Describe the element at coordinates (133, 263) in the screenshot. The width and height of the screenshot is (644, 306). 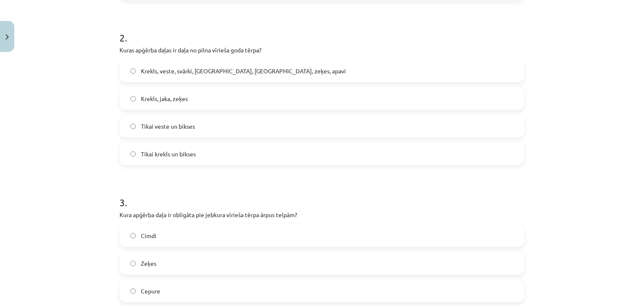
I see `input: Zeķes` at that location.